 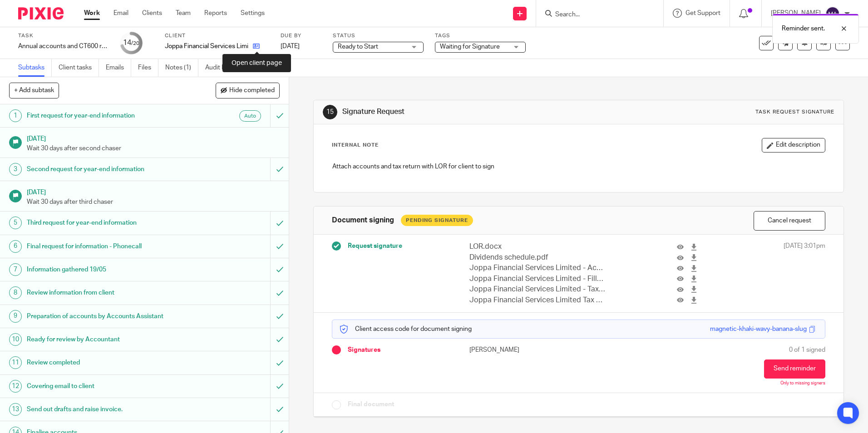 I want to click on h1: Send out drafts and raise invoice., so click(x=105, y=409).